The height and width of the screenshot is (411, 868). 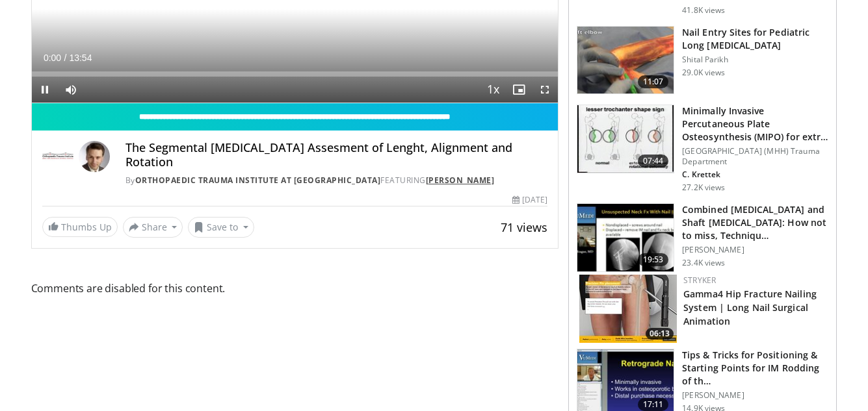 I want to click on button: Mute, so click(x=71, y=90).